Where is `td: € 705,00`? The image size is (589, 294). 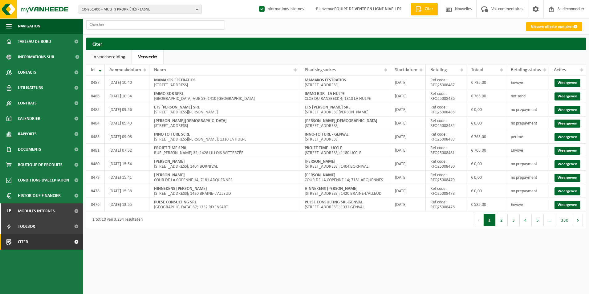
td: € 705,00 is located at coordinates (486, 150).